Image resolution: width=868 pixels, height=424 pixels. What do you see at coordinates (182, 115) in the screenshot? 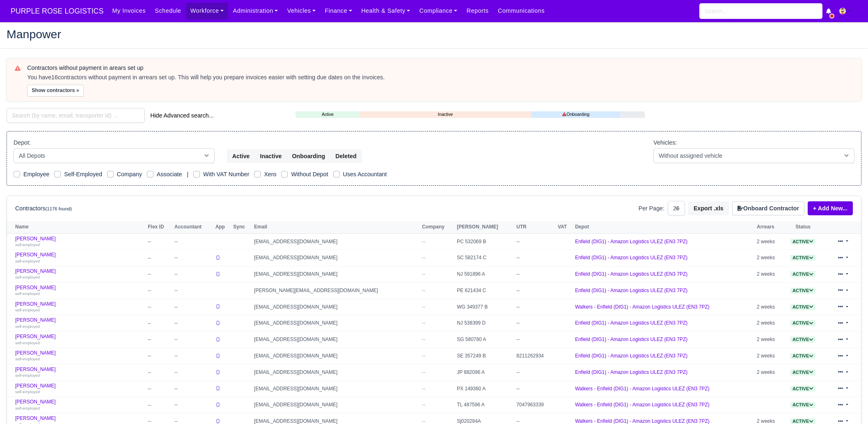
I see `button: Hide Advanced search...` at bounding box center [182, 115].